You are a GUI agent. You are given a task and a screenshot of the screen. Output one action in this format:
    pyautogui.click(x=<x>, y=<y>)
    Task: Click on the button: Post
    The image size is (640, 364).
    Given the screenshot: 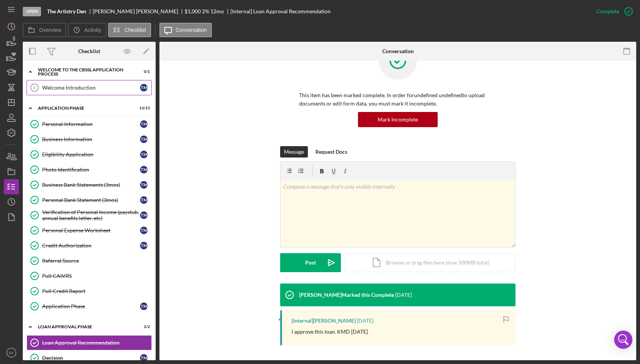 What is the action you would take?
    pyautogui.click(x=311, y=263)
    